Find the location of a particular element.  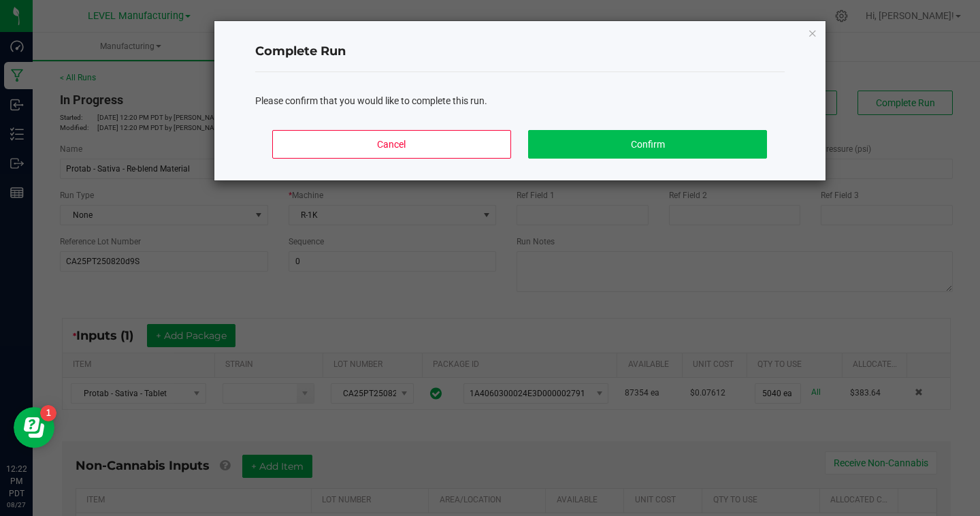

button: Close is located at coordinates (813, 33).